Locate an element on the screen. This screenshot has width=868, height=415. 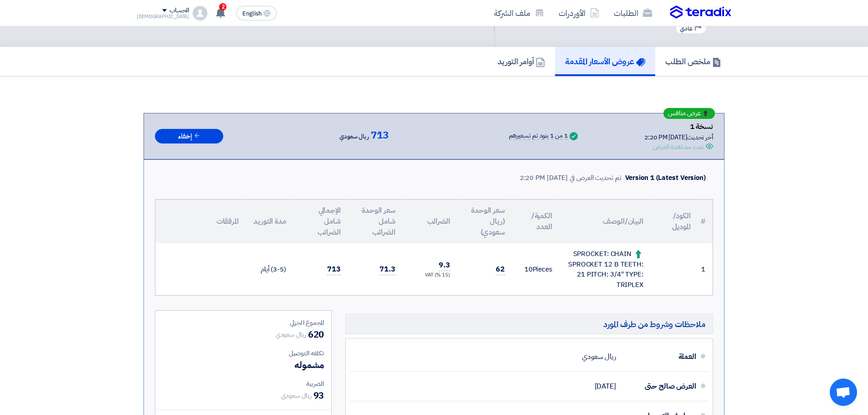
div: الضريبة is located at coordinates (243, 383).